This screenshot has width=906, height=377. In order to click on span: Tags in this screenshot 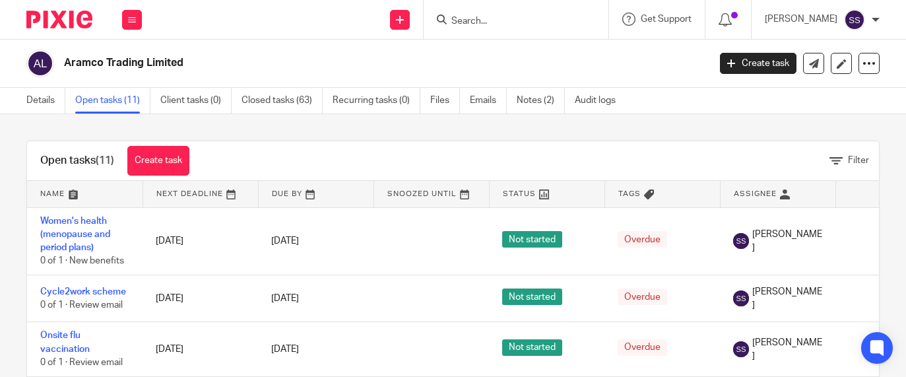, I will do `click(630, 193)`.